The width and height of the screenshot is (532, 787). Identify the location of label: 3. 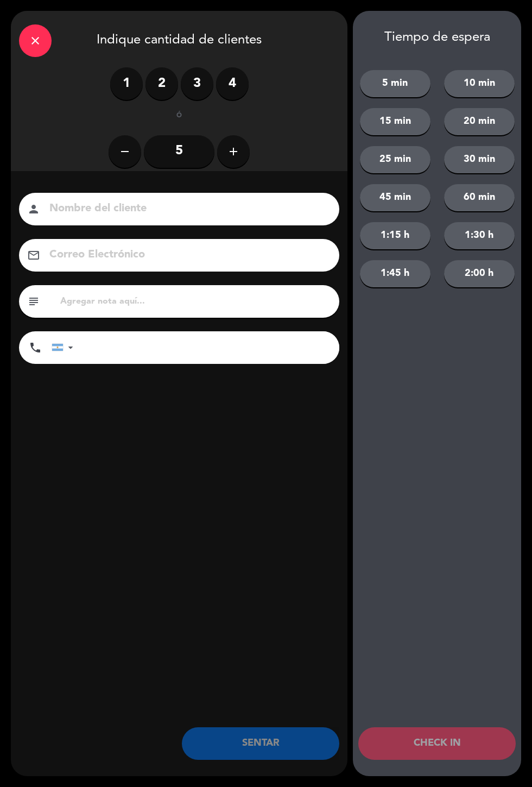
(197, 84).